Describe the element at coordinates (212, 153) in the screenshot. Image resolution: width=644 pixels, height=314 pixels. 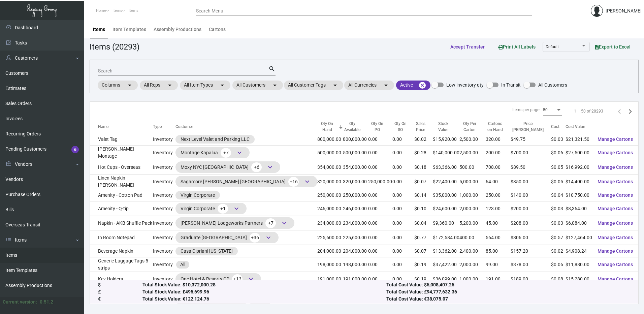
I see `div: Montage Kapalua` at that location.